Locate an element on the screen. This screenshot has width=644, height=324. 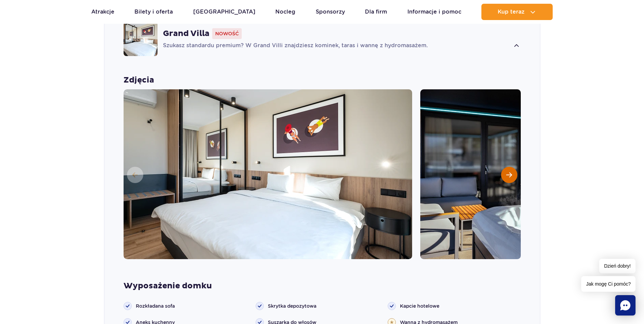
span: Jak mogę Ci pomóc? is located at coordinates (608, 284).